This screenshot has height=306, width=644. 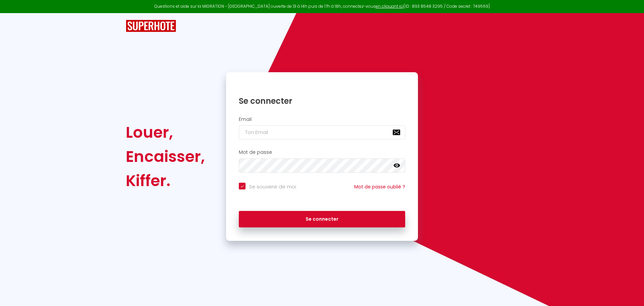 I want to click on div: Encaisser,, so click(x=165, y=156).